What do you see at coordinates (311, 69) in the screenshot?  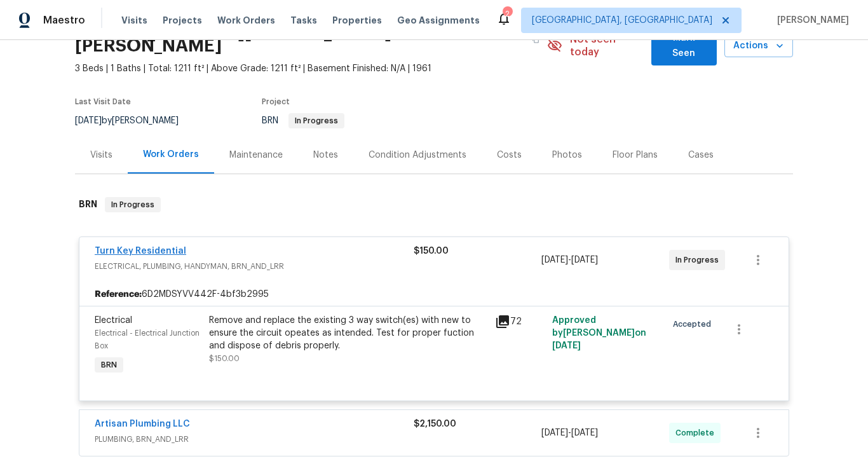 I see `span: 3 Beds | 1 Baths | Total: 1211 ft² | Above Grade: 1211 ft² | Basement Finished: N/A | 1961` at bounding box center [311, 69].